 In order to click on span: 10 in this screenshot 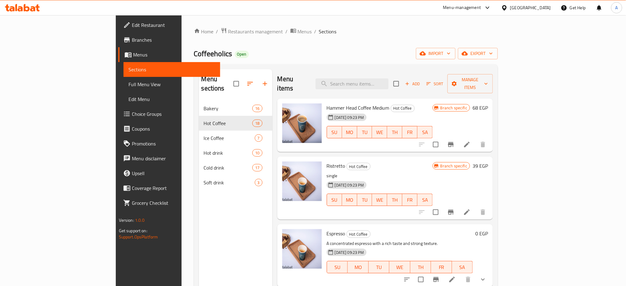, I will do `click(257, 153)`.